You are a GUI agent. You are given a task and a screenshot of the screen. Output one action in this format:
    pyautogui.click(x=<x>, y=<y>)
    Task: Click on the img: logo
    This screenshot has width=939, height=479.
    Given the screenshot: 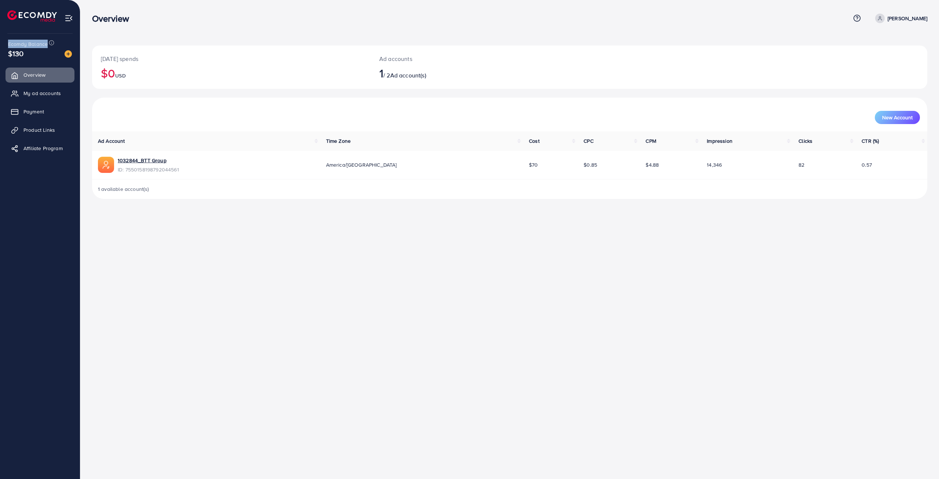 What is the action you would take?
    pyautogui.click(x=32, y=16)
    